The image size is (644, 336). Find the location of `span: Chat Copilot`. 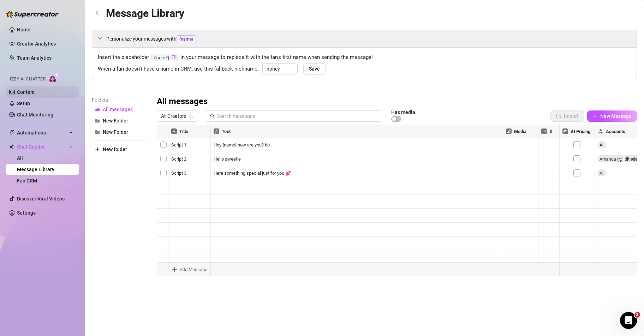

span: Chat Copilot is located at coordinates (42, 147).